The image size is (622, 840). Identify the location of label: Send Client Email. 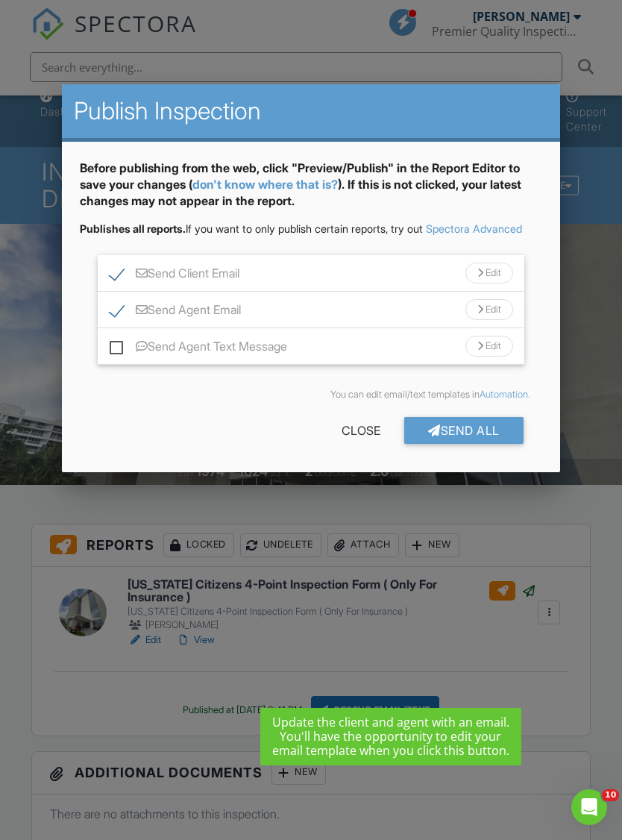
(174, 275).